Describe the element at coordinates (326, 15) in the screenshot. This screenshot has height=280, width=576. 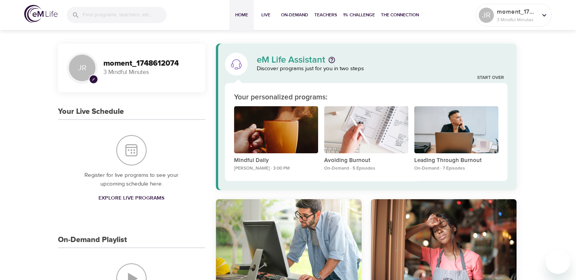
I see `span: Teachers` at that location.